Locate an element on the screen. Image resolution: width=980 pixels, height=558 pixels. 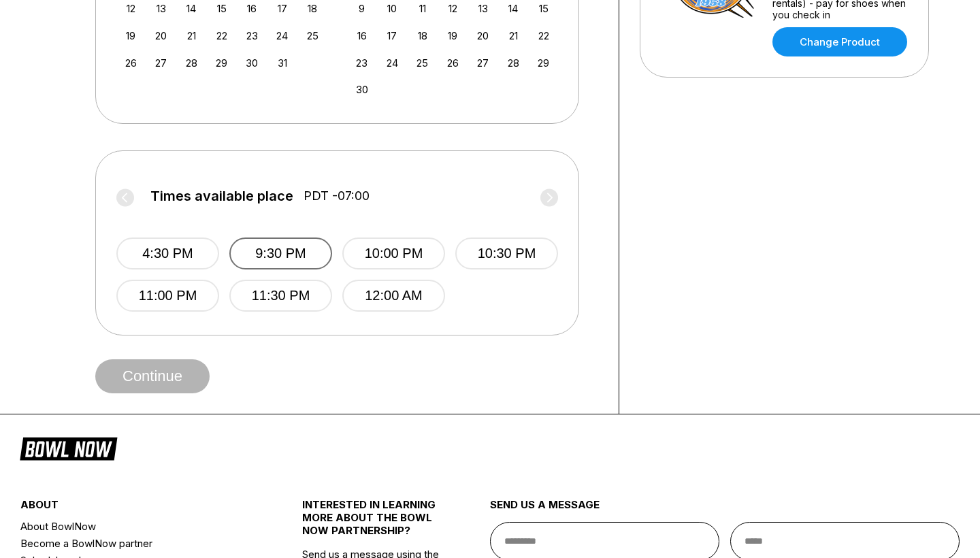
div: Choose Saturday, November 22nd, 2025 is located at coordinates (543, 36).